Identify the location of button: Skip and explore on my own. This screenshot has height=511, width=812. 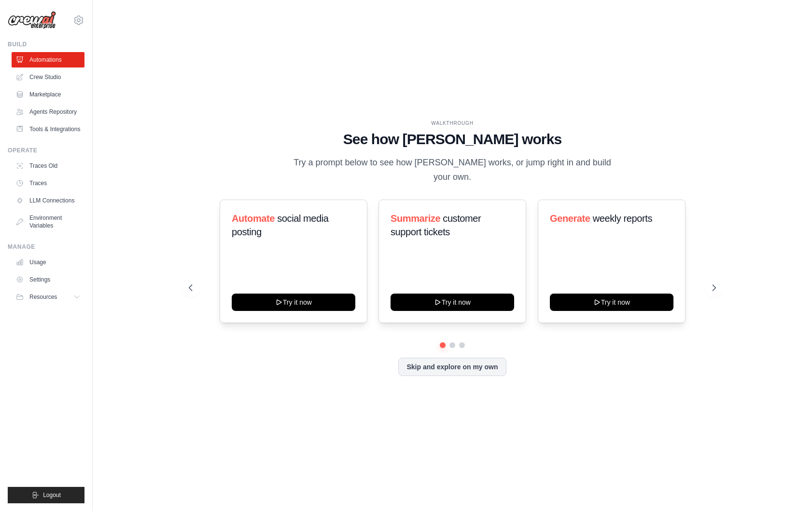
(452, 367).